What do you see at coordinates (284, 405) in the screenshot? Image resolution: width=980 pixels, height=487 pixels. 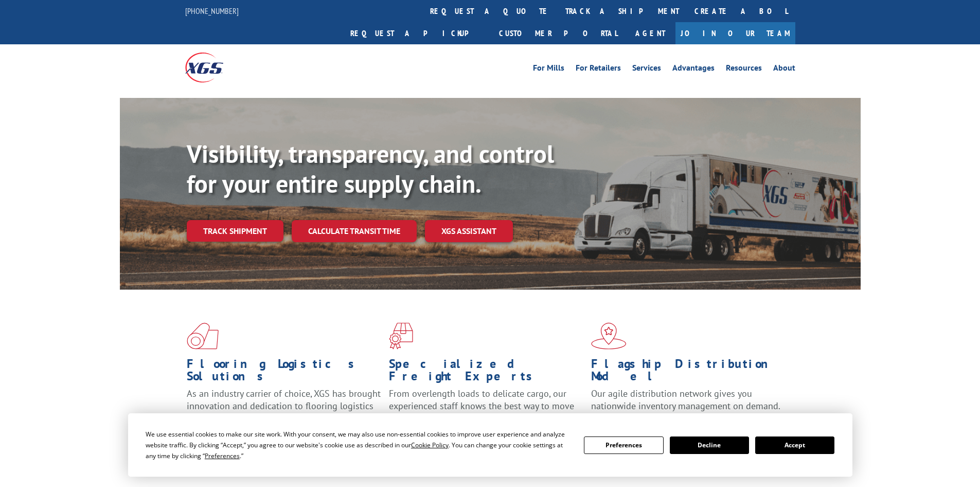 I see `span: As an industry carrier of choice, XGS has brought innovation and dedication to flooring logistics...` at bounding box center [284, 405].